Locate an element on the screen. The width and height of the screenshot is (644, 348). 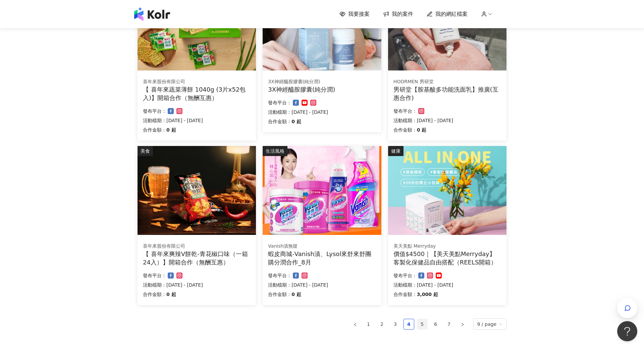
div: 生活風格 is located at coordinates (275, 151).